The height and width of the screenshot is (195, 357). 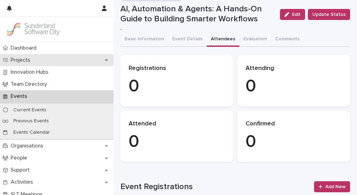 I want to click on span: Add New, so click(x=335, y=186).